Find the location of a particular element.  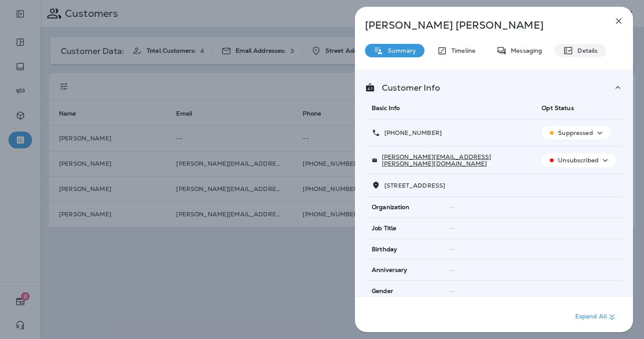

button: Expand All is located at coordinates (596, 317).